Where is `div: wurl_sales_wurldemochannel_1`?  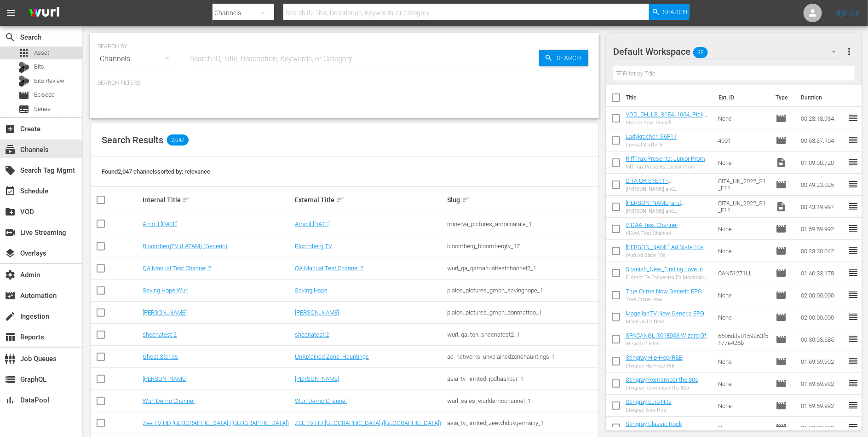 div: wurl_sales_wurldemochannel_1 is located at coordinates (522, 401).